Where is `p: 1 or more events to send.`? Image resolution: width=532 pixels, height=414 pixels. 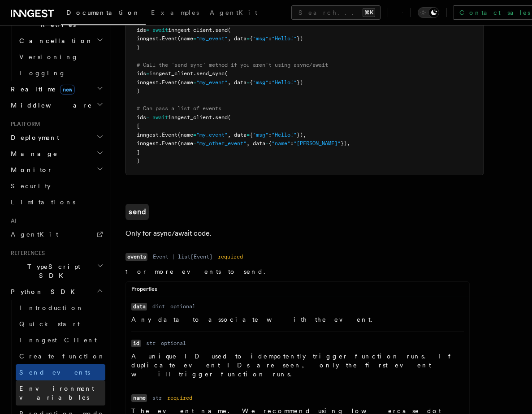 p: 1 or more events to send. is located at coordinates (297, 272).